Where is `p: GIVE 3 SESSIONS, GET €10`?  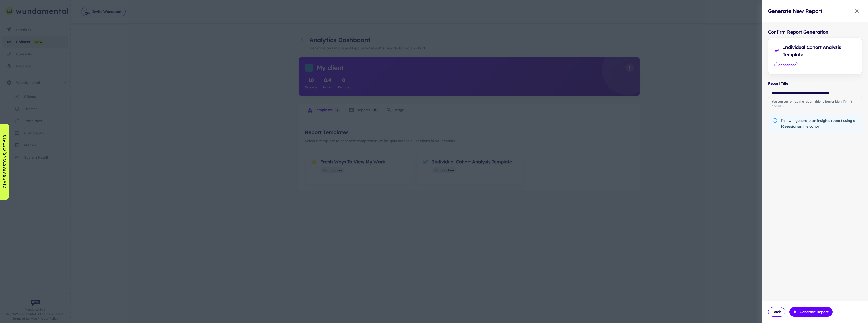 p: GIVE 3 SESSIONS, GET €10 is located at coordinates (4, 162).